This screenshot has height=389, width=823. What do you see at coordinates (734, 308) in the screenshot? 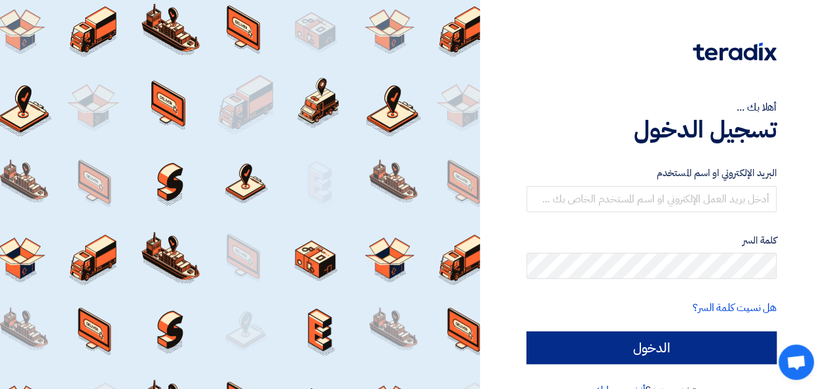
I see `a: هل نسيت كلمة السر؟` at bounding box center [734, 308].